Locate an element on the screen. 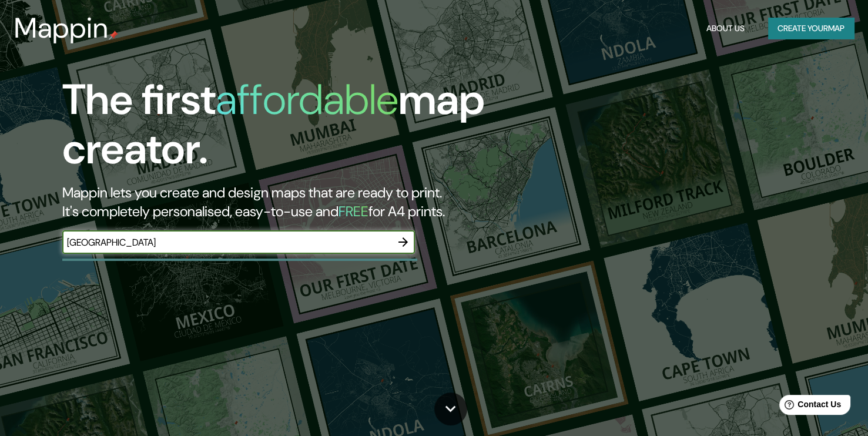 This screenshot has height=436, width=868. h1: The first map creator. is located at coordinates (279, 129).